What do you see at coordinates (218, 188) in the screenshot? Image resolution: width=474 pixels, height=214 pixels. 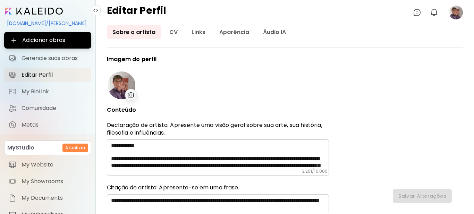 I see `h6: Citação de artista: Apresente-se em uma frase.` at bounding box center [218, 188].